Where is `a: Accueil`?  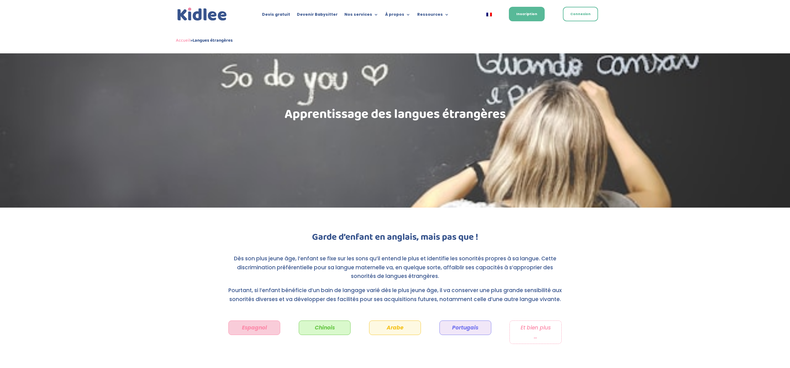 a: Accueil is located at coordinates (183, 40).